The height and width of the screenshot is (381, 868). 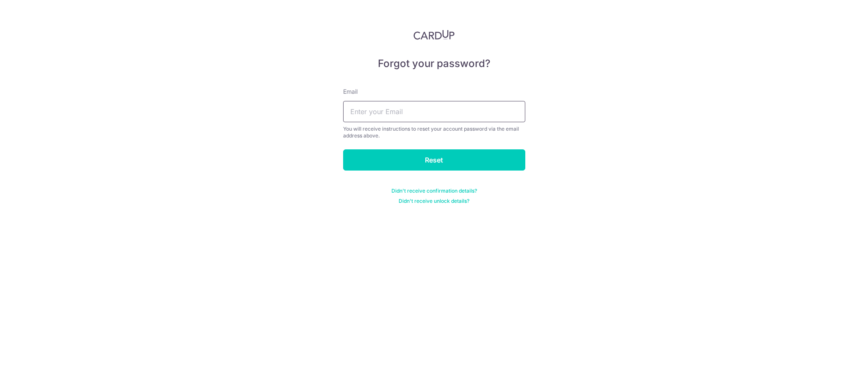 I want to click on label: Email, so click(x=351, y=91).